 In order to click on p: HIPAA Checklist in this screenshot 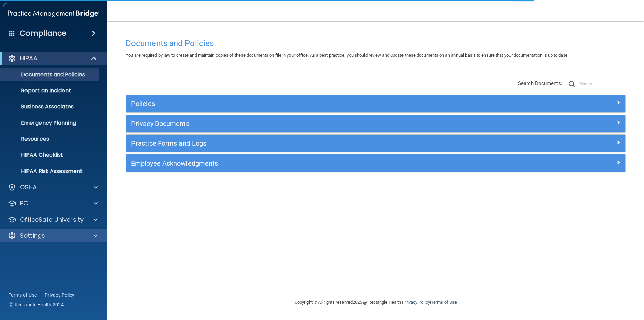, I will do `click(50, 155)`.